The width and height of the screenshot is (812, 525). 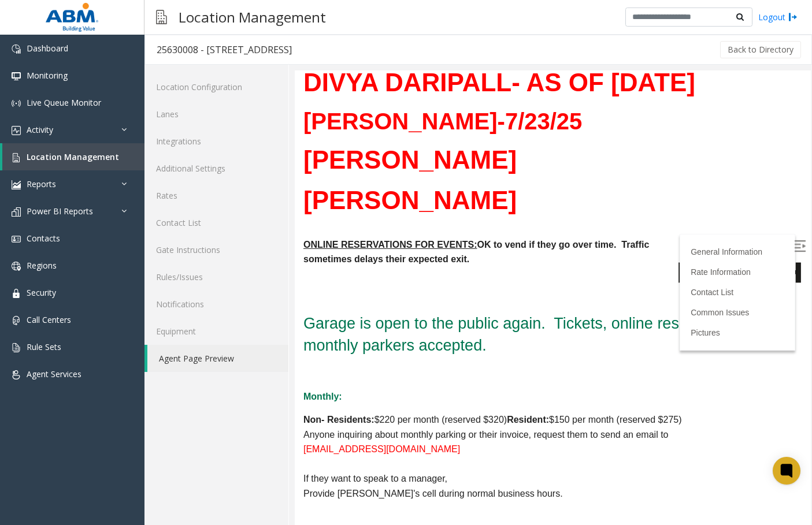 What do you see at coordinates (54, 374) in the screenshot?
I see `span: Agent Services` at bounding box center [54, 374].